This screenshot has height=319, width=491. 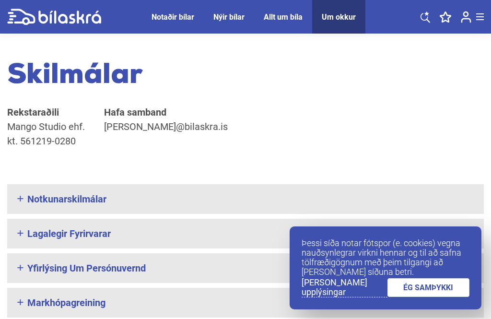 What do you see at coordinates (338, 17) in the screenshot?
I see `a: Um okkur` at bounding box center [338, 17].